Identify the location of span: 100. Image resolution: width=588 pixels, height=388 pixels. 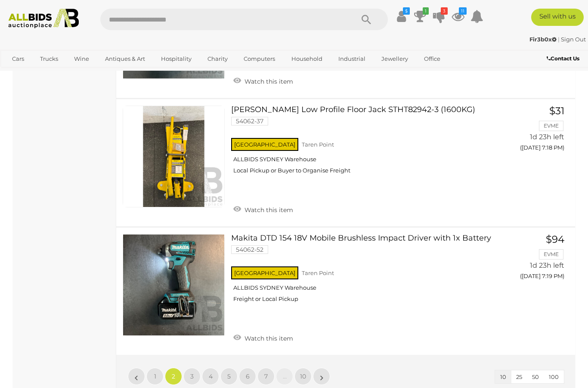
(553, 376).